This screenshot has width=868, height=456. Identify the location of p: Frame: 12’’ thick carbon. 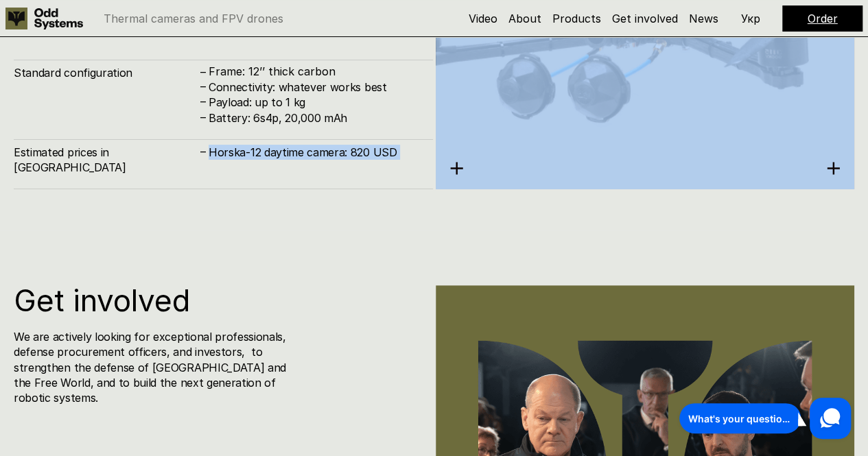
(314, 71).